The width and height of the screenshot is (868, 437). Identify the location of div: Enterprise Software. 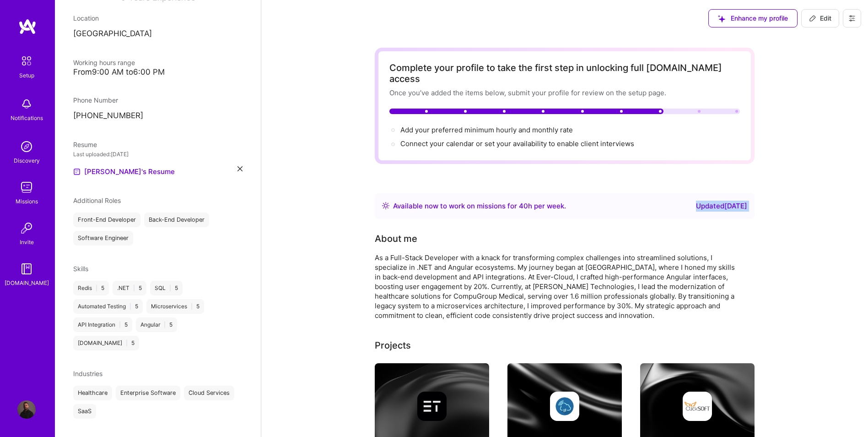
(148, 393).